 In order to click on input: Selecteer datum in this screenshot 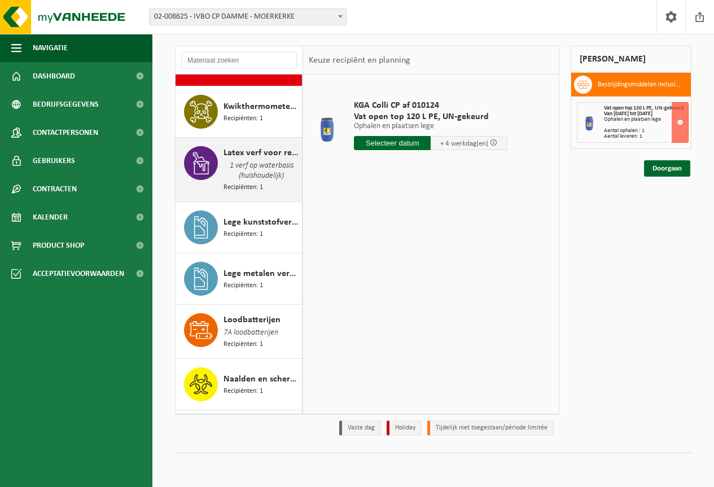, I will do `click(392, 143)`.